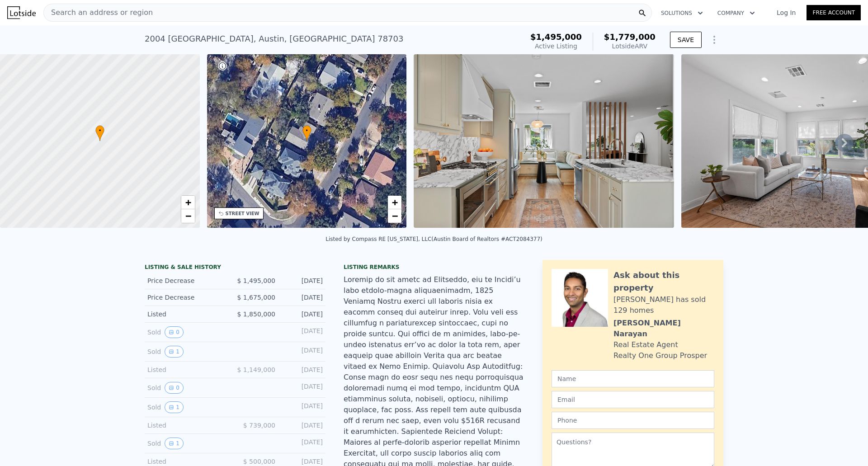 The height and width of the screenshot is (466, 868). Describe the element at coordinates (259, 461) in the screenshot. I see `span: $ 500,000` at that location.